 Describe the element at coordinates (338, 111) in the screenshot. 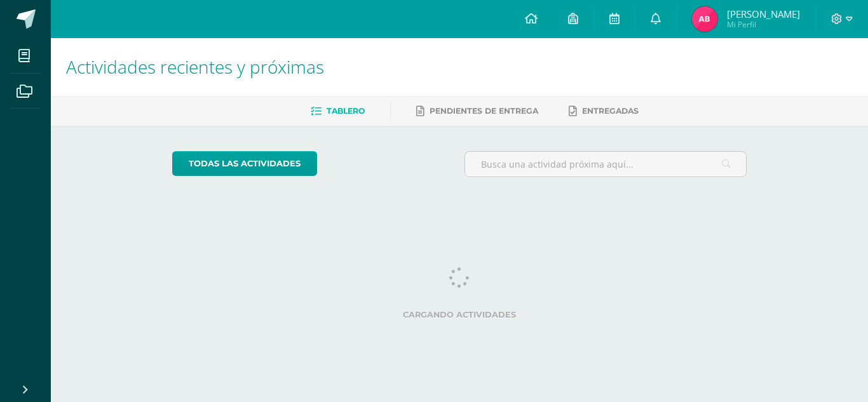

I see `a: Tablero` at that location.